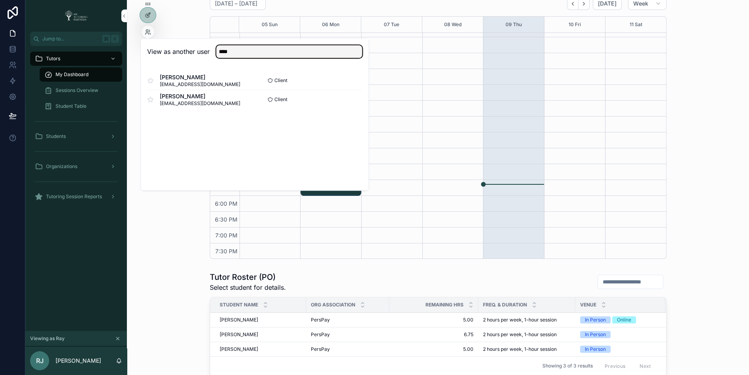  What do you see at coordinates (453, 25) in the screenshot?
I see `div: 08 Wed` at bounding box center [453, 25].